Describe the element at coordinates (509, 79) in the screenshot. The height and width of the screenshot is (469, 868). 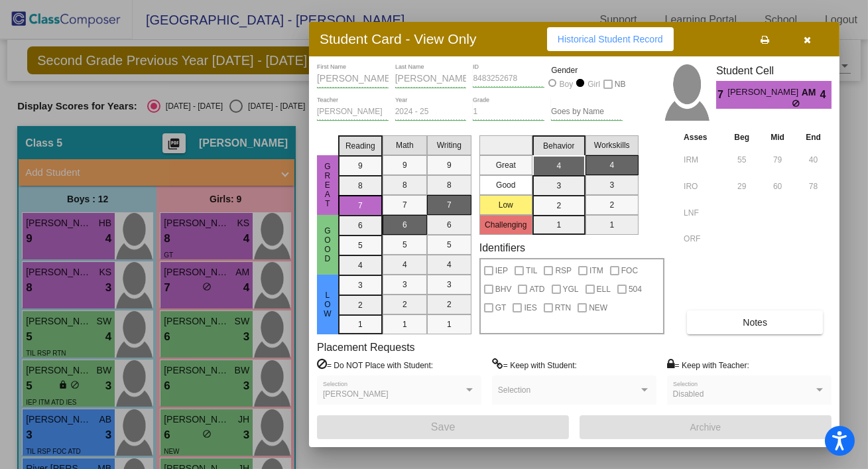
I see `input: Enter ID` at that location.